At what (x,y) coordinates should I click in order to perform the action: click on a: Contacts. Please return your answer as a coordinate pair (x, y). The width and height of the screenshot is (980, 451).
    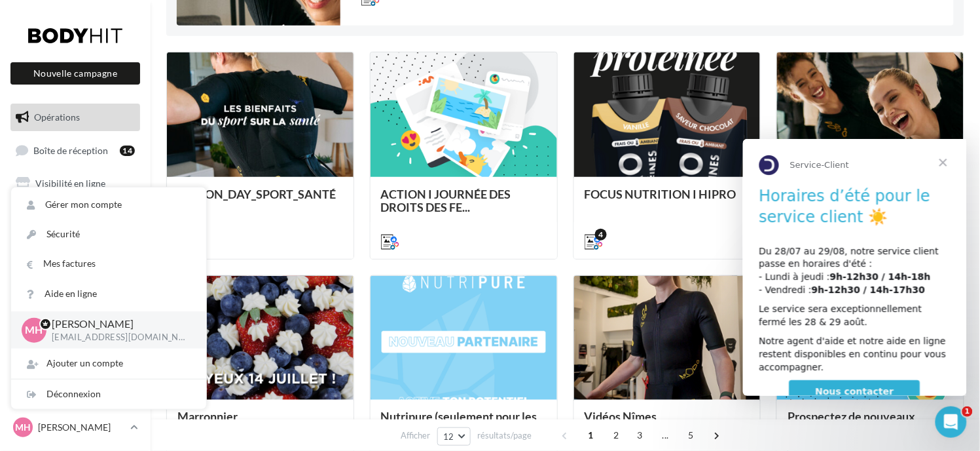
    Looking at the image, I should click on (75, 314).